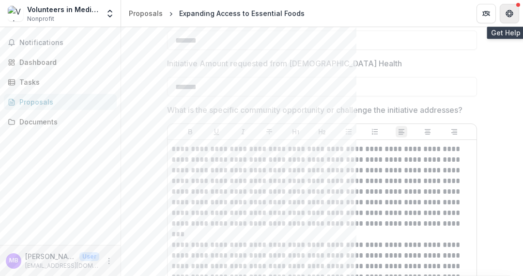  I want to click on a: Documents, so click(60, 122).